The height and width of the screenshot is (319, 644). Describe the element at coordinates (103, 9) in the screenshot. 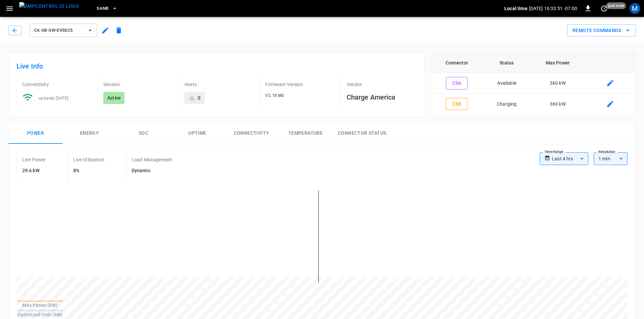

I see `span: SanB` at that location.